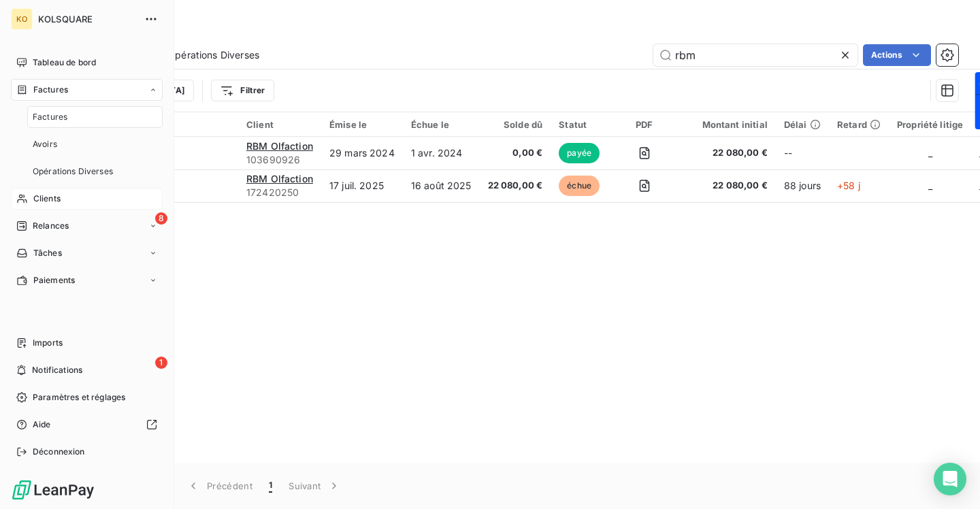 This screenshot has height=509, width=980. Describe the element at coordinates (579, 153) in the screenshot. I see `span: payée` at that location.